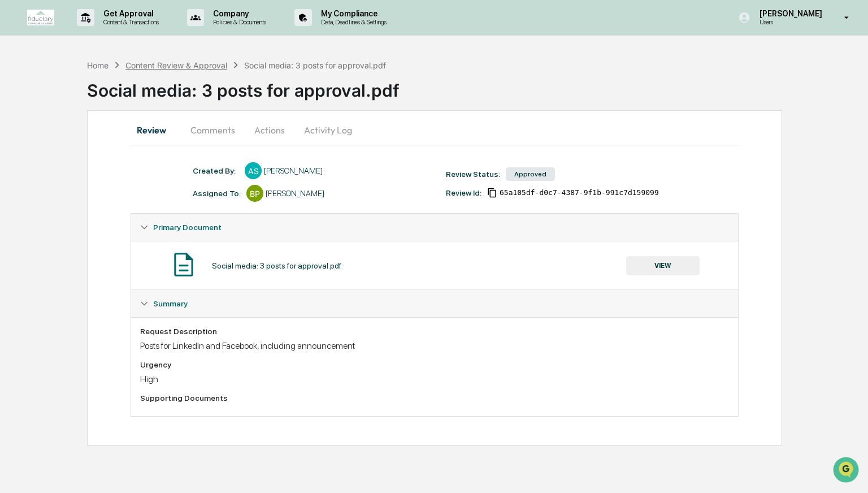 The width and height of the screenshot is (868, 493). I want to click on a: 🔎Data Lookup, so click(41, 227).